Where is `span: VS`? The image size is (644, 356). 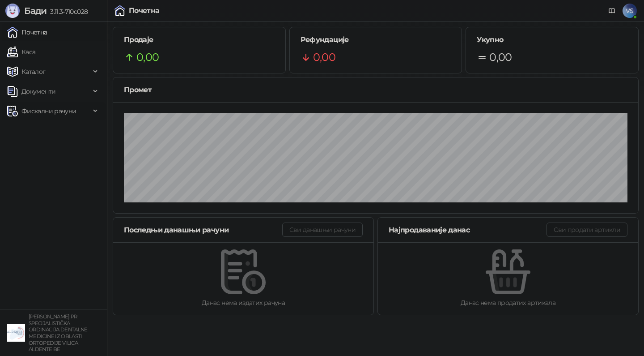 span: VS is located at coordinates (629, 11).